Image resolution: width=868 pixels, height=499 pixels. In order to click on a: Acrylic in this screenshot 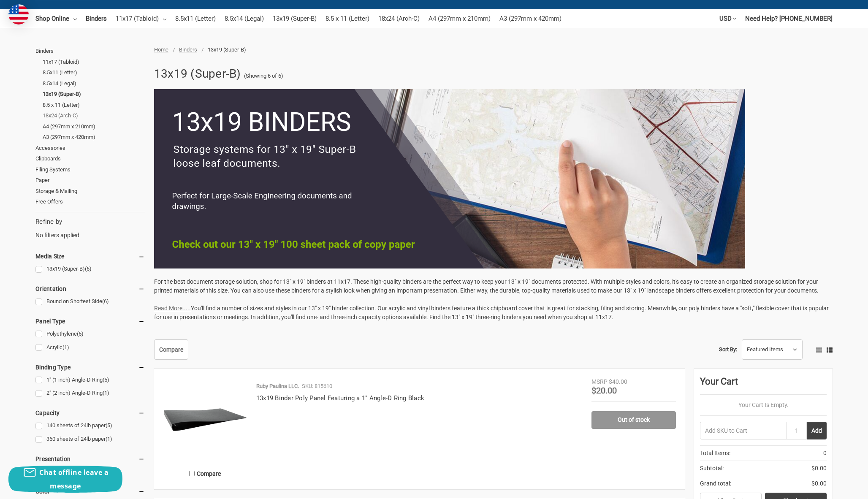, I will do `click(90, 348)`.